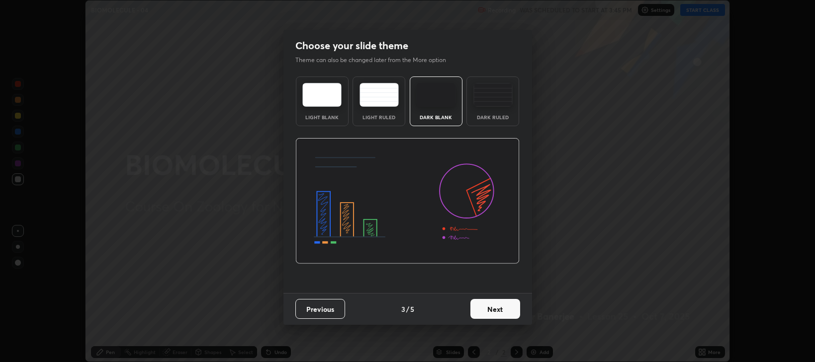 The image size is (815, 362). Describe the element at coordinates (322, 117) in the screenshot. I see `div: Light Blank` at that location.